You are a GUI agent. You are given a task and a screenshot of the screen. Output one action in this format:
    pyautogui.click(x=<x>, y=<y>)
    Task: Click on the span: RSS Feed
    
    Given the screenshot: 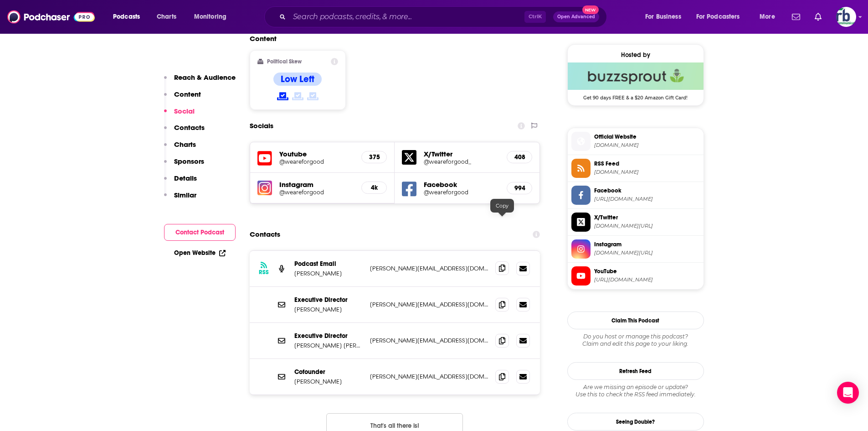 What is the action you would take?
    pyautogui.click(x=647, y=164)
    